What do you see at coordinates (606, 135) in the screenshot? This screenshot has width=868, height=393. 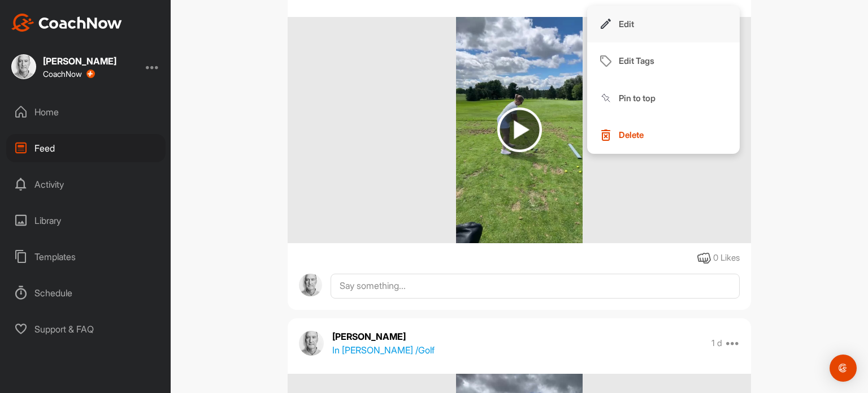 I see `img: Delete` at bounding box center [606, 135].